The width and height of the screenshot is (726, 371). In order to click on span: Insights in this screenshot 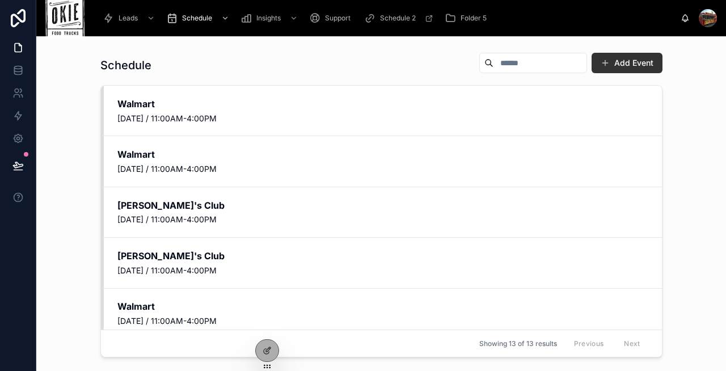, I will do `click(268, 18)`.